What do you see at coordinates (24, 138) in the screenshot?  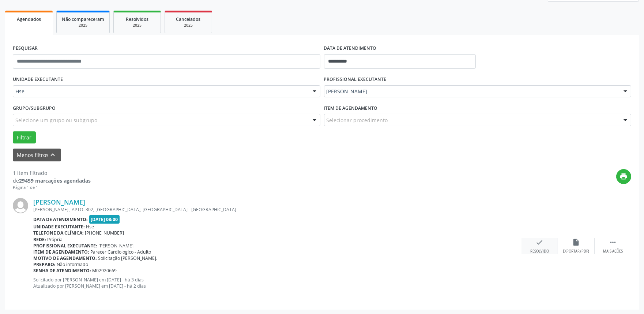 I see `button: Filtrar` at bounding box center [24, 138].